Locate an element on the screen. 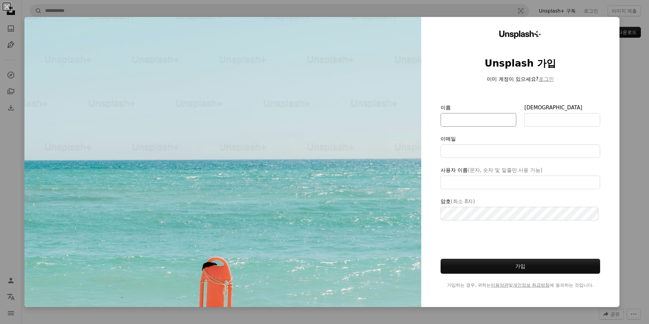 Image resolution: width=649 pixels, height=324 pixels. input: 암호(최소 8자) is located at coordinates (520, 214).